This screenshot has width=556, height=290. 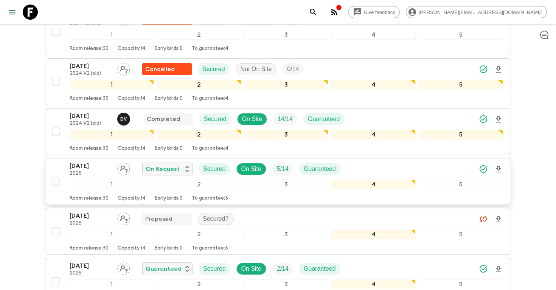 I want to click on p: Secured?, so click(x=216, y=219).